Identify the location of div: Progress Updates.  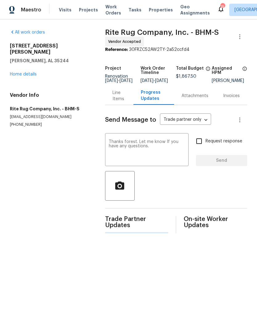
(154, 96).